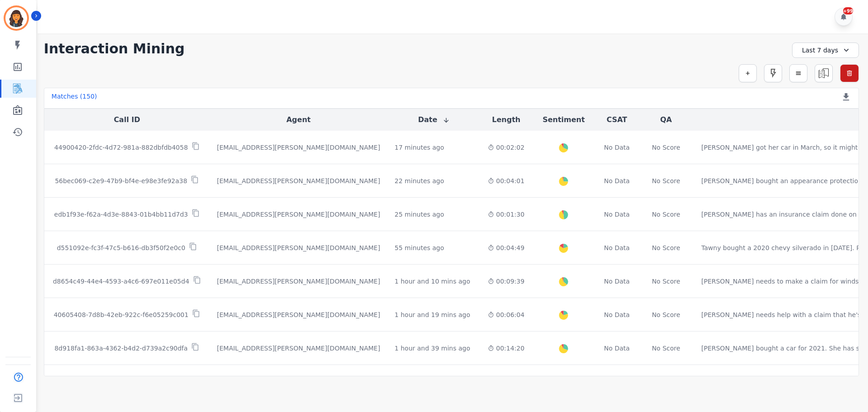 This screenshot has height=412, width=868. I want to click on p: 40605408-7d8b-42eb-922c-f6e05259c001, so click(121, 315).